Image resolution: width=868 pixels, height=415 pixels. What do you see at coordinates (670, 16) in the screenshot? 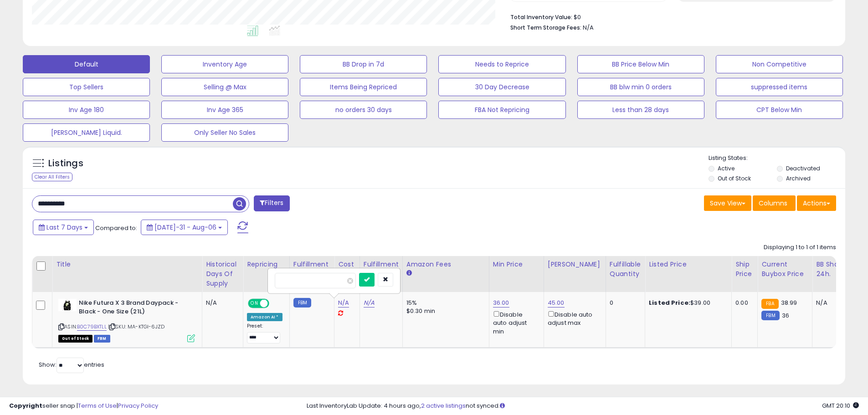
I see `li: $0` at bounding box center [670, 16].